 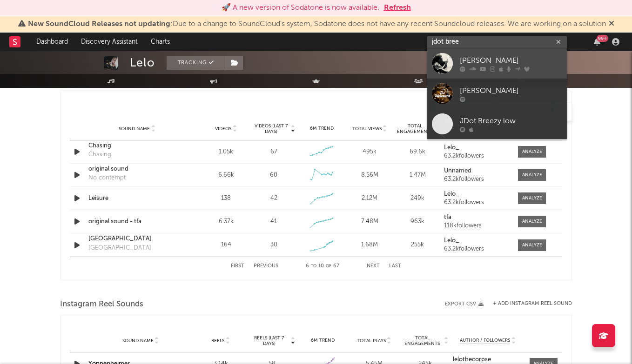 I want to click on span: Author / Followers, so click(x=485, y=340).